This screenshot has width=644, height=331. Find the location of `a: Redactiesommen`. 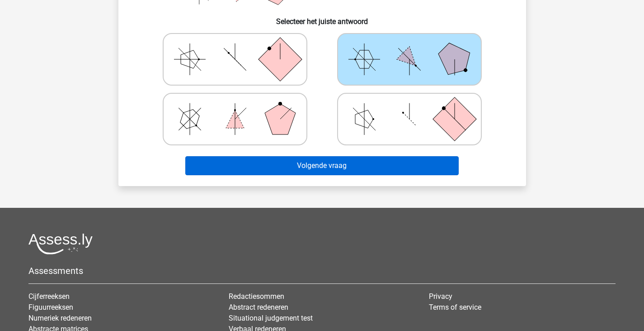

a: Redactiesommen is located at coordinates (256, 296).